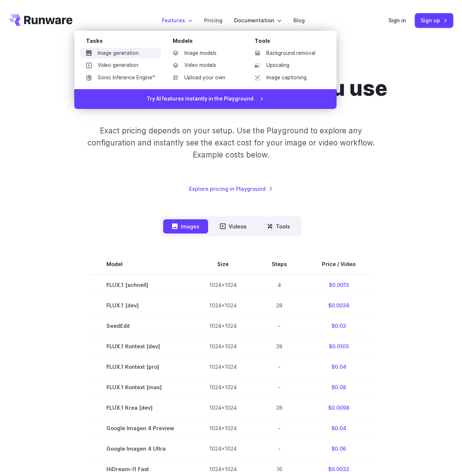 The height and width of the screenshot is (474, 462). What do you see at coordinates (140, 367) in the screenshot?
I see `td: FLUX.1 Kontext [pro]` at bounding box center [140, 367].